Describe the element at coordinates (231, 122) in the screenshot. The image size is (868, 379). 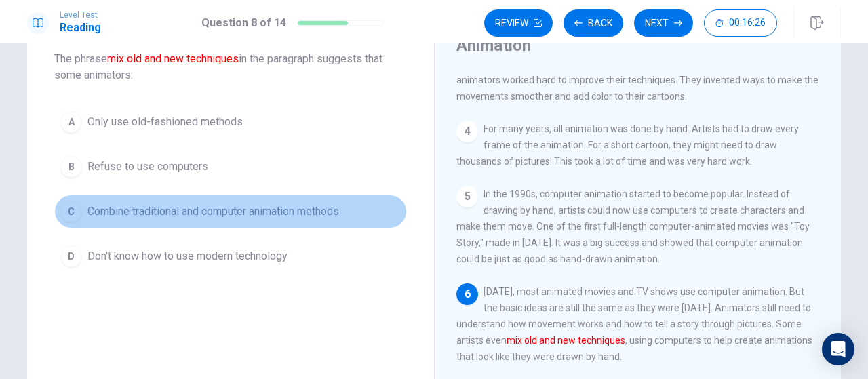
I see `button: AOnly use old-fashioned methods` at that location.